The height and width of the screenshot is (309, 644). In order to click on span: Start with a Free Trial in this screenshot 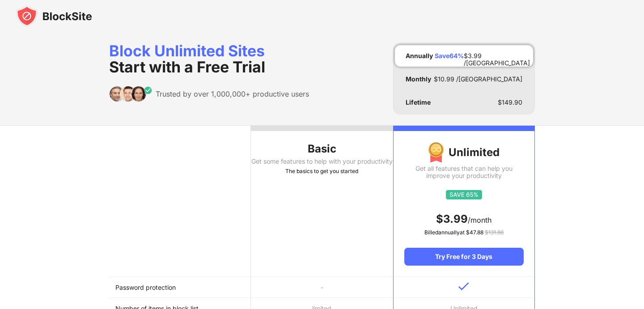, I will do `click(187, 66)`.